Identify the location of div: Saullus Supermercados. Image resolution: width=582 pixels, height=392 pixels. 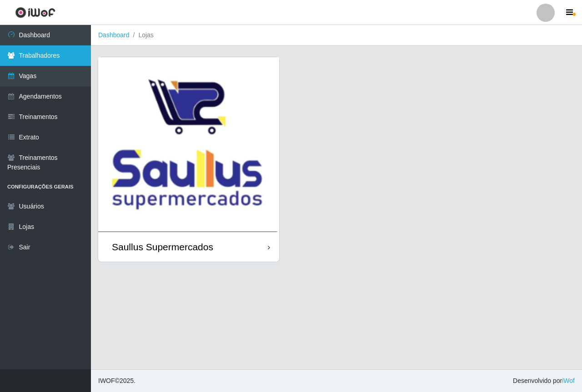
(162, 247).